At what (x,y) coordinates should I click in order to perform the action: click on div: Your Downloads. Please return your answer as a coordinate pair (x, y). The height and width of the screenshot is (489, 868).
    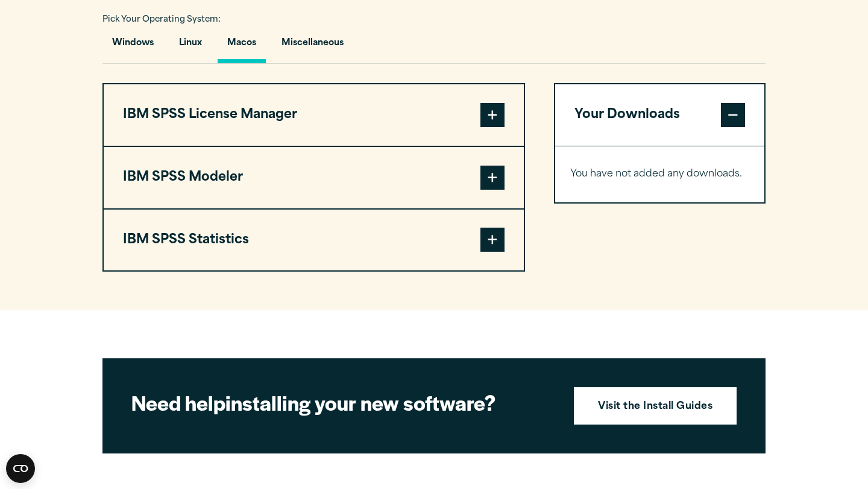
    Looking at the image, I should click on (659, 174).